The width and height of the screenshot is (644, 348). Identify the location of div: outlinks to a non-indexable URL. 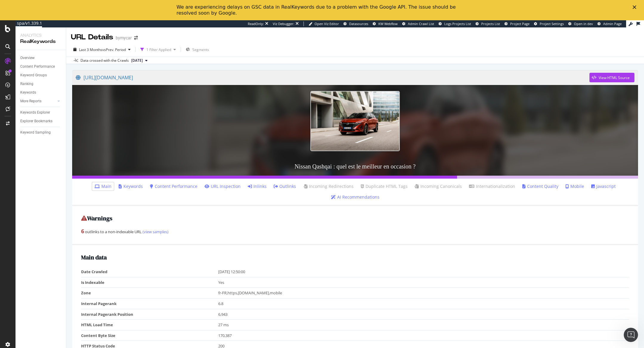
(355, 231).